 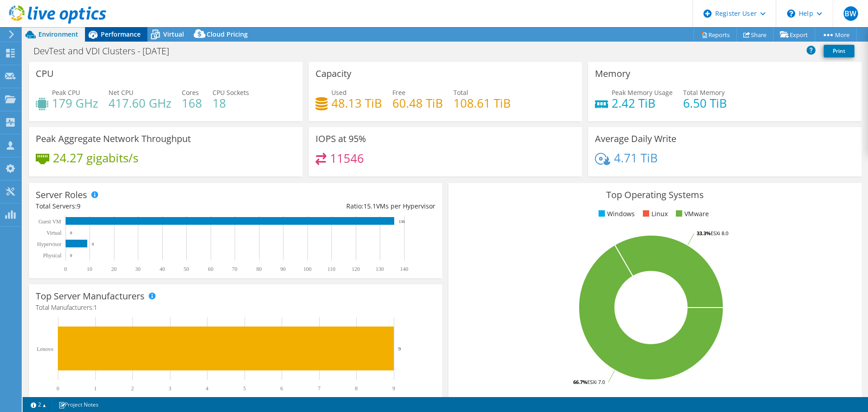 What do you see at coordinates (404, 269) in the screenshot?
I see `text: 140` at bounding box center [404, 269].